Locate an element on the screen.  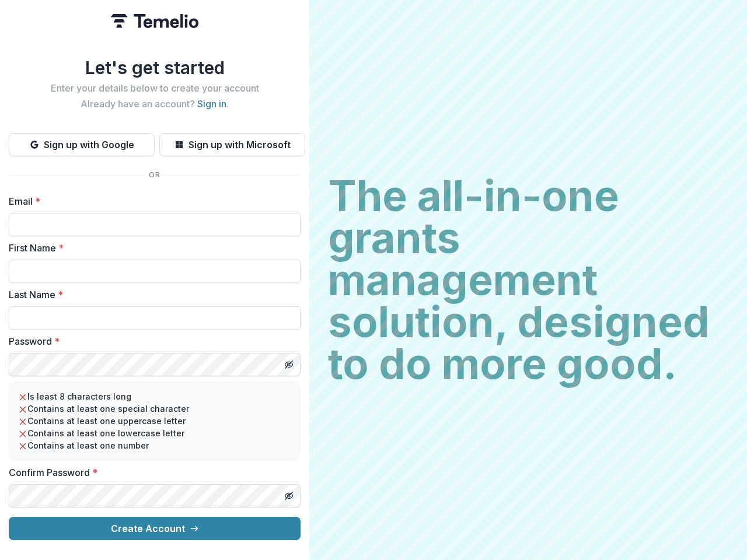
li: Contains at least one number is located at coordinates (154, 445).